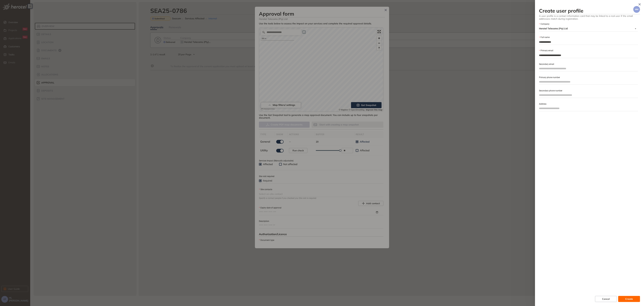 The height and width of the screenshot is (306, 644). I want to click on button: Cancel, so click(606, 299).